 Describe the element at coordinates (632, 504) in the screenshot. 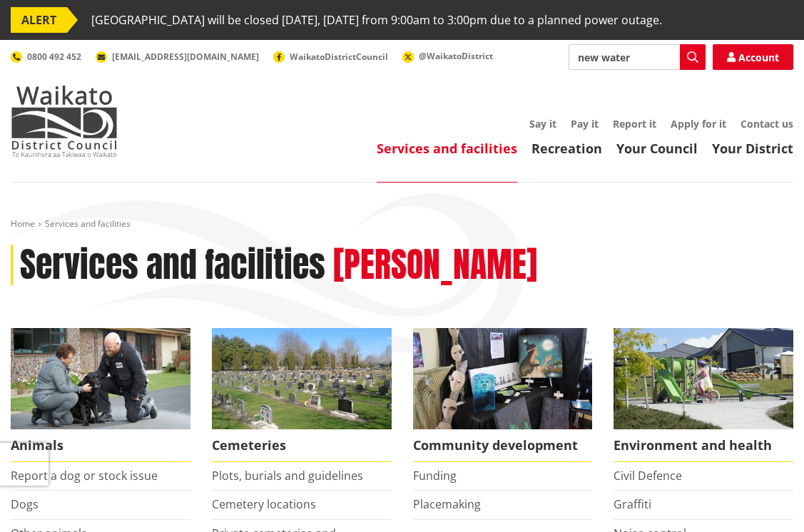

I see `a: Graffiti` at that location.